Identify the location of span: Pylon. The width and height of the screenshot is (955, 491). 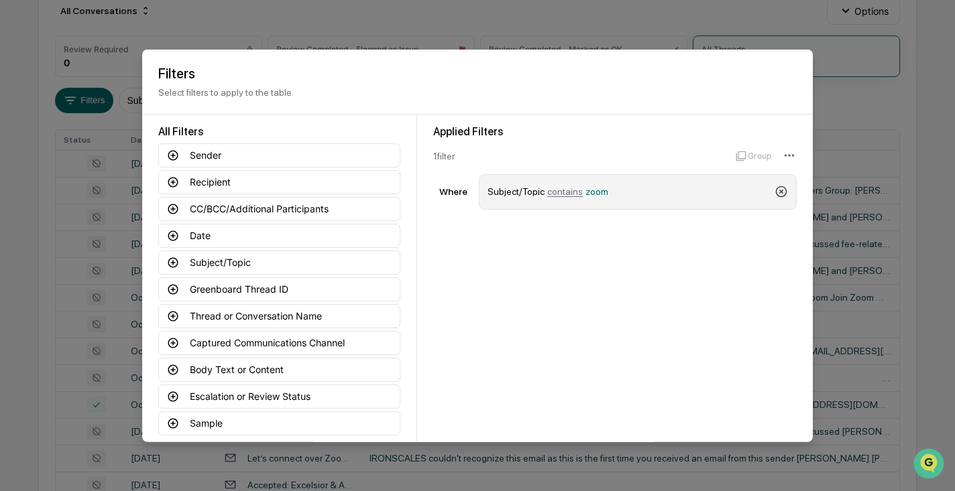
(148, 232).